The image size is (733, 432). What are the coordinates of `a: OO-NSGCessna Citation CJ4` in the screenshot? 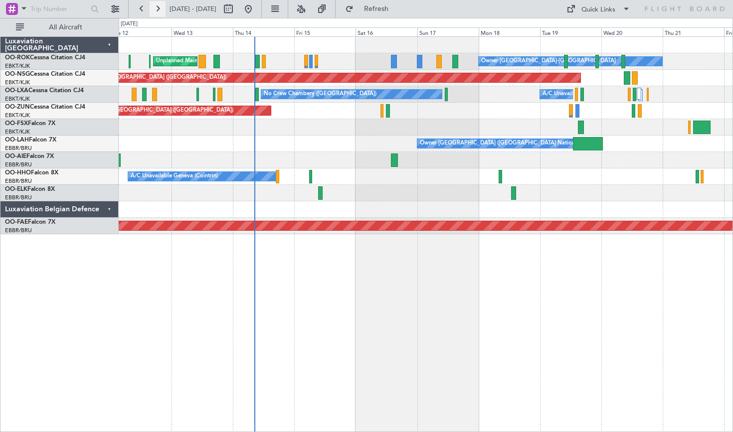 It's located at (45, 74).